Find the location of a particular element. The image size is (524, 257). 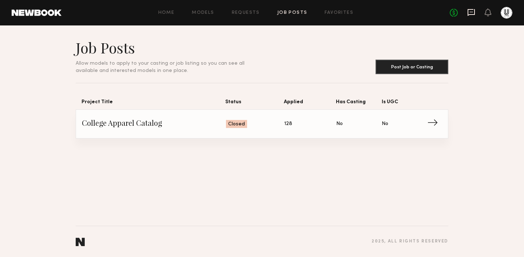

span: Allow models to apply to your casting or job listing so you can see all available and interested ... is located at coordinates (160, 67).